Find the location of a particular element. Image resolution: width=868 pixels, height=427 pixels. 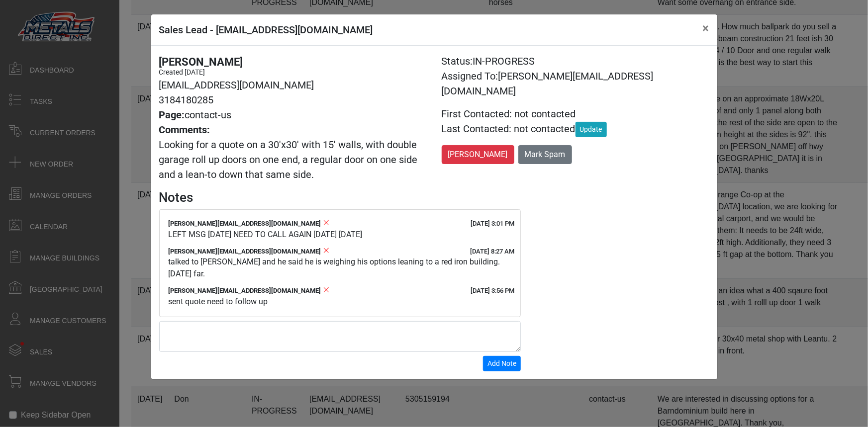

span: IN-PROGRESS is located at coordinates (504, 61).